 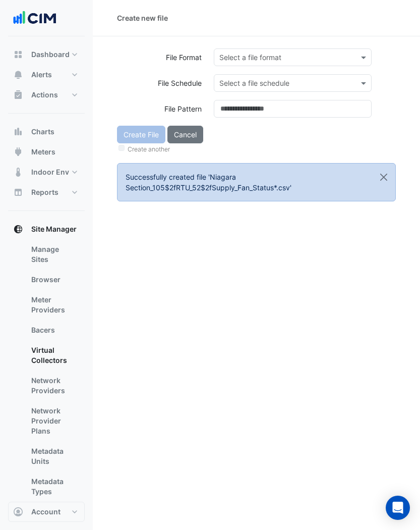 I want to click on app-icon: Indoor Env, so click(x=18, y=172).